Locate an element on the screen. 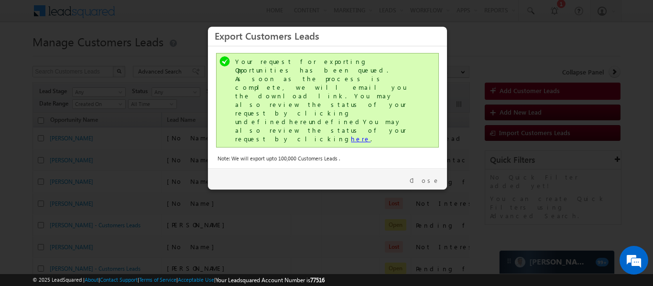 The width and height of the screenshot is (653, 286). span: Your Leadsquared Account Number is is located at coordinates (270, 280).